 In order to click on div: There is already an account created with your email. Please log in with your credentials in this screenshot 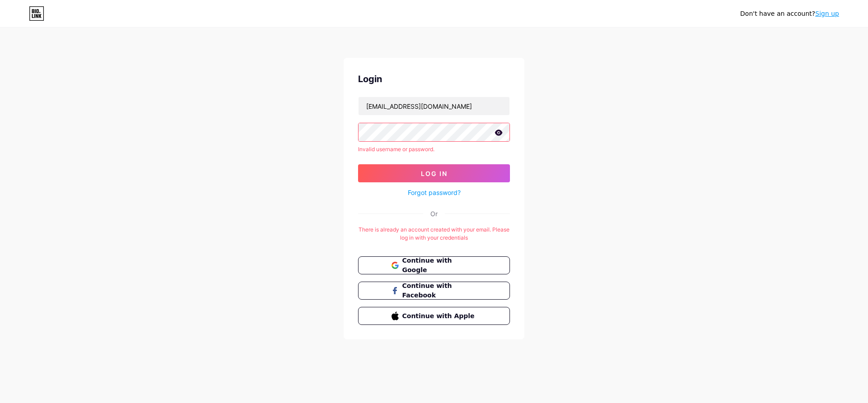, I will do `click(434, 234)`.